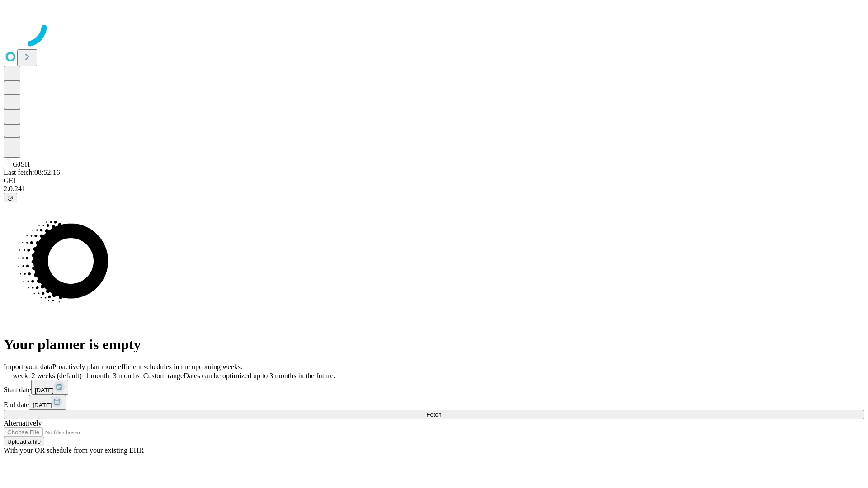 The width and height of the screenshot is (868, 488). Describe the element at coordinates (24, 442) in the screenshot. I see `button: Upload a file` at that location.